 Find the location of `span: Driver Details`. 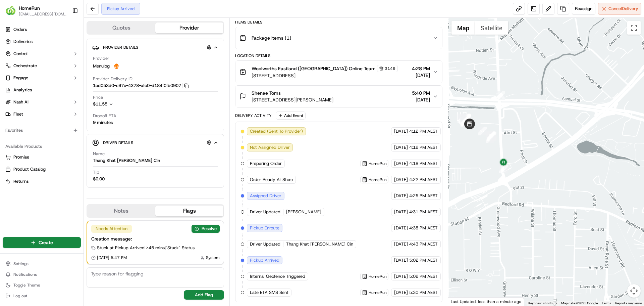

span: Driver Details is located at coordinates (118, 143).